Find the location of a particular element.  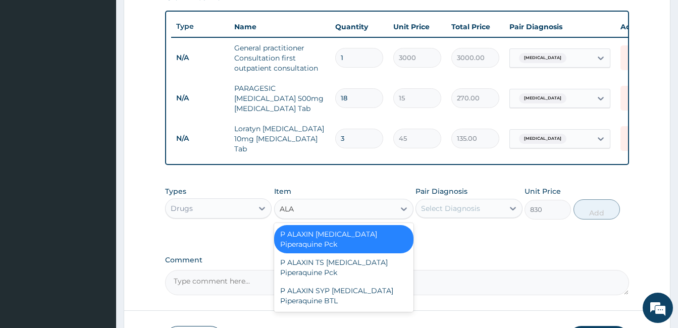

th: Pair Diagnosis is located at coordinates (560, 27).